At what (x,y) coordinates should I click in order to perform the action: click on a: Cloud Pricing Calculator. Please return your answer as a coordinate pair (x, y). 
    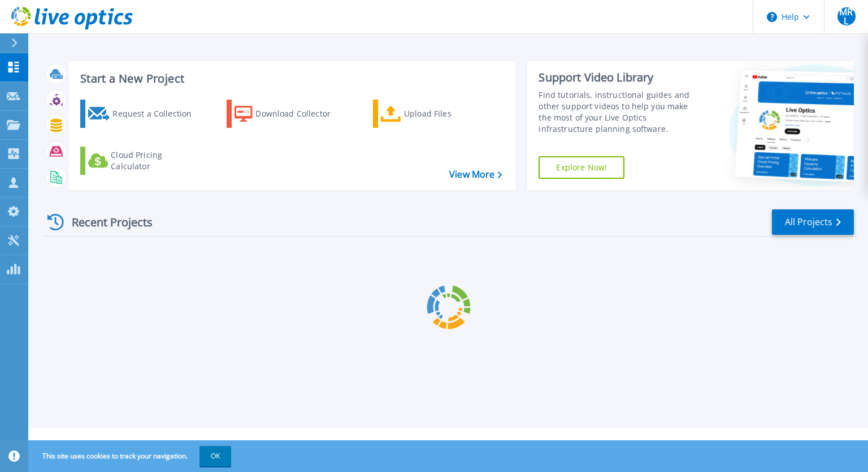
    Looking at the image, I should click on (143, 161).